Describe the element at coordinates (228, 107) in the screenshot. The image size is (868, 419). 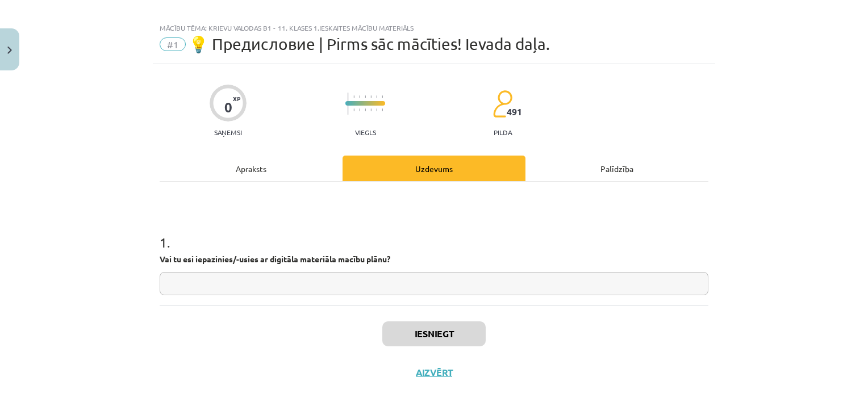
I see `div: 0` at that location.